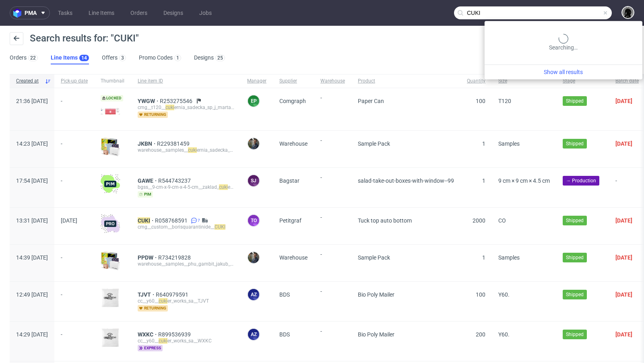 Image resolution: width=644 pixels, height=363 pixels. What do you see at coordinates (146, 221) in the screenshot?
I see `a: CUKI` at bounding box center [146, 221].